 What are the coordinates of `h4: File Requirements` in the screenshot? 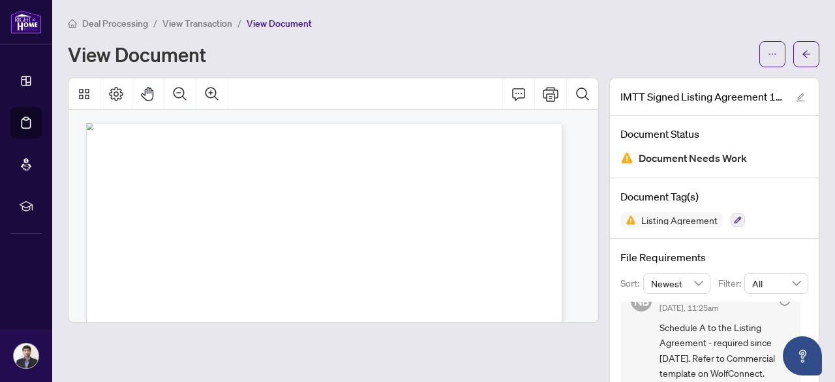 It's located at (715, 257).